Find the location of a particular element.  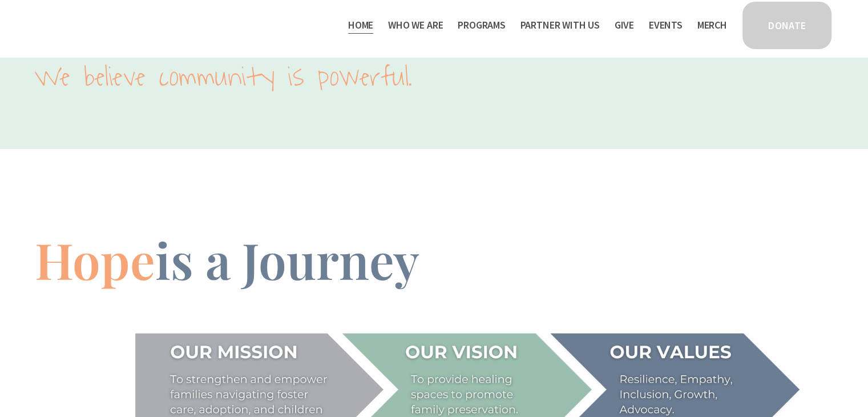

span: is a Journey is located at coordinates (287, 259).